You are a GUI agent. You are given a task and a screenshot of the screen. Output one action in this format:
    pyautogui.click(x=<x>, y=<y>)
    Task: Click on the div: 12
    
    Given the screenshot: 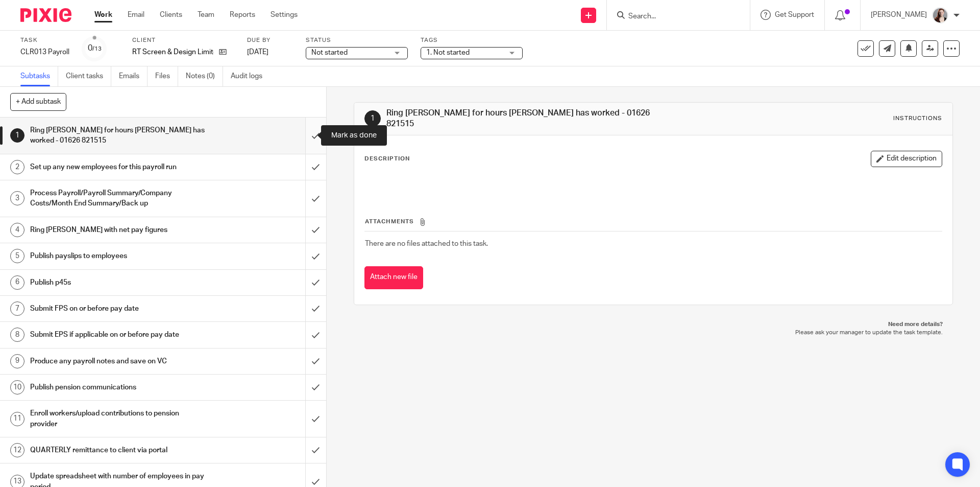 What is the action you would take?
    pyautogui.click(x=17, y=450)
    